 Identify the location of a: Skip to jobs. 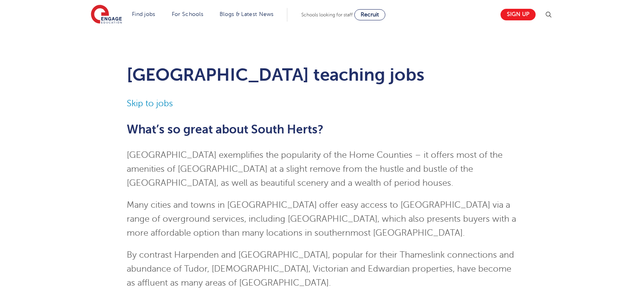
(150, 103).